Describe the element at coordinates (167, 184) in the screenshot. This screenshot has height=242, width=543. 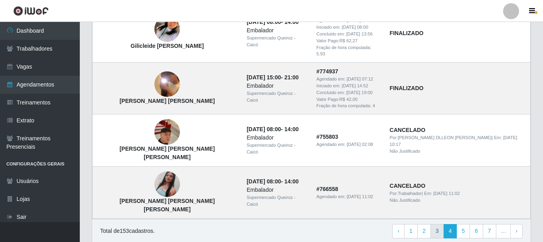
I see `img: Erika Maria Félix Da Silva` at that location.